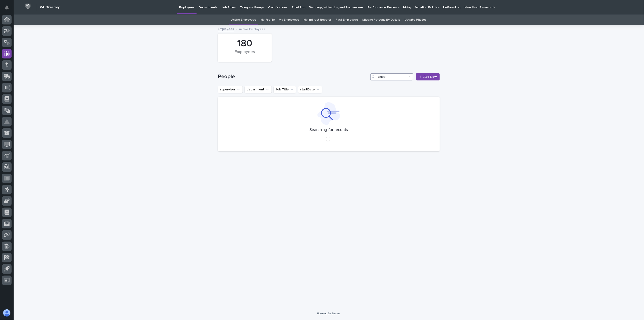  I want to click on span: Add New, so click(430, 77).